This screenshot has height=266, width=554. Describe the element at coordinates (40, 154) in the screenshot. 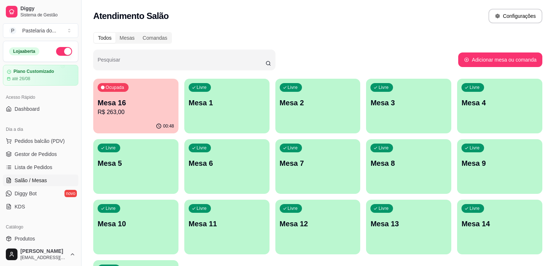

I see `a: Gestor de Pedidos` at that location.